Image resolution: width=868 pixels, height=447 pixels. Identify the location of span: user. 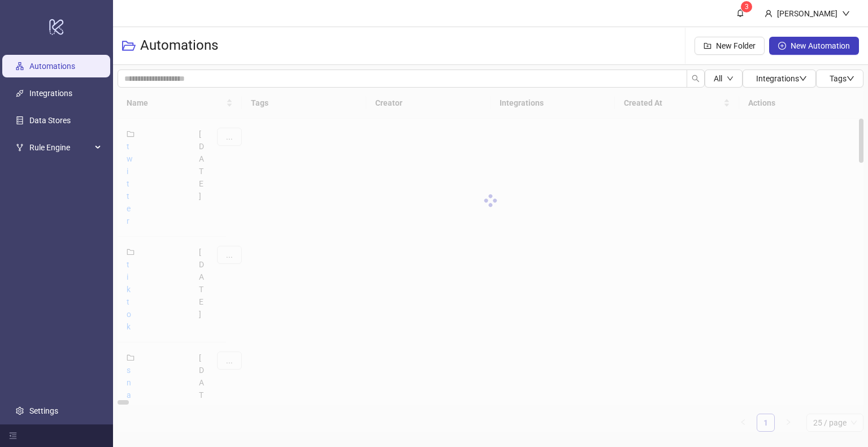
(768, 14).